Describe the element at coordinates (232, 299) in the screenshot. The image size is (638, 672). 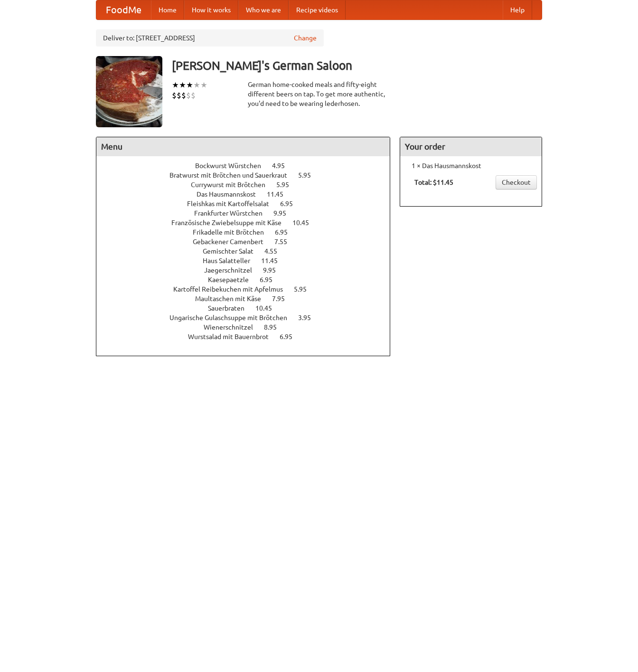
I see `span: Maultaschen mit Käse` at that location.